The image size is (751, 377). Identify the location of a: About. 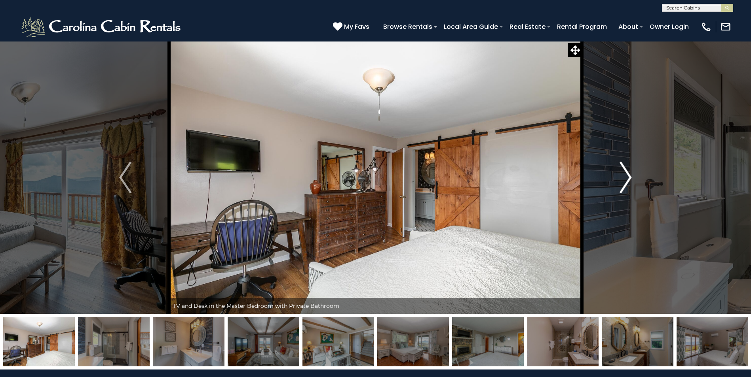
(628, 27).